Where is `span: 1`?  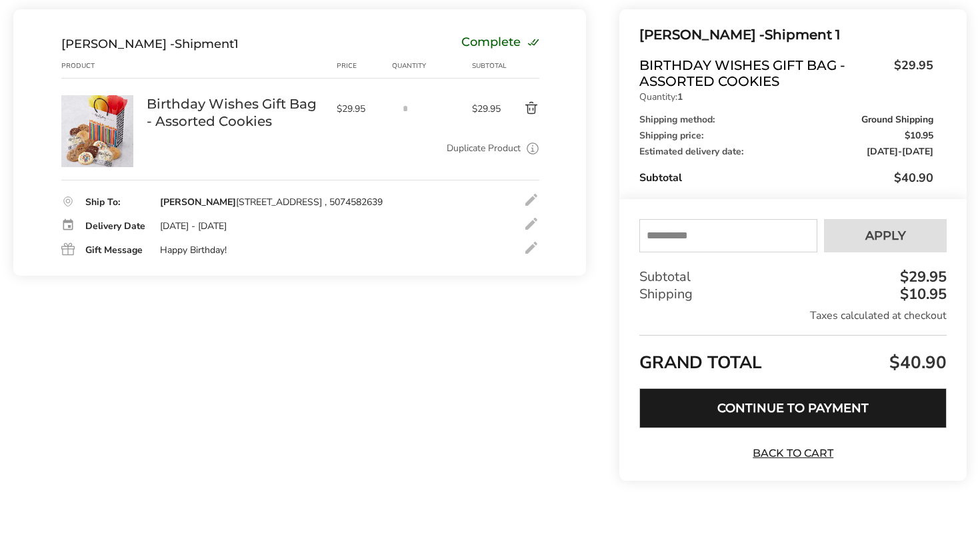 span: 1 is located at coordinates (236, 44).